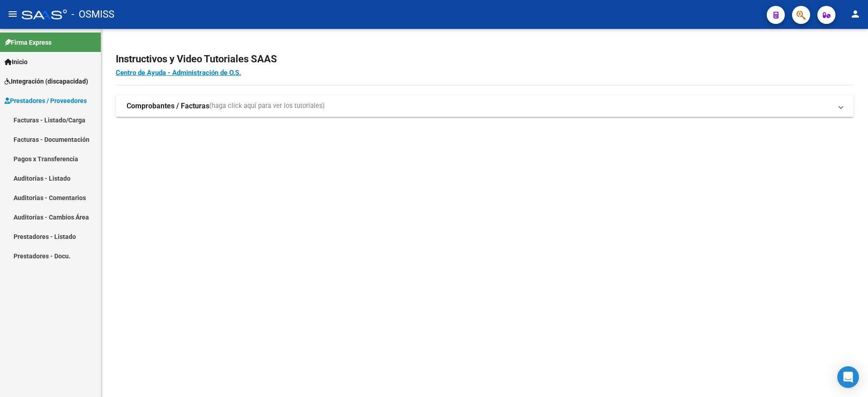 Image resolution: width=868 pixels, height=397 pixels. I want to click on mat-icon: person, so click(855, 14).